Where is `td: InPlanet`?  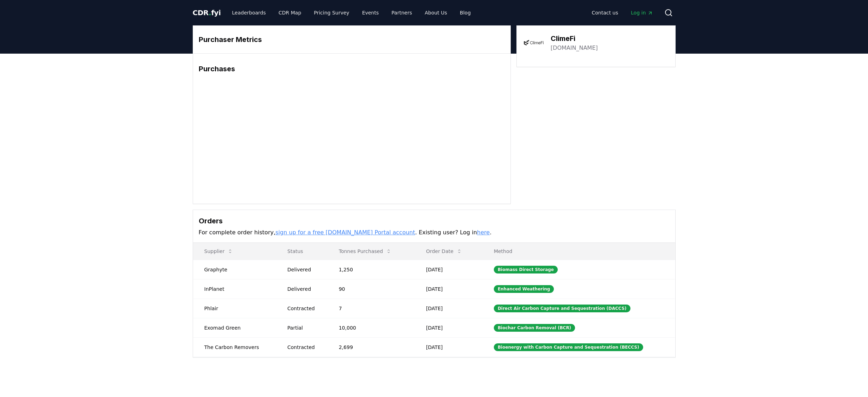
td: InPlanet is located at coordinates (235, 289).